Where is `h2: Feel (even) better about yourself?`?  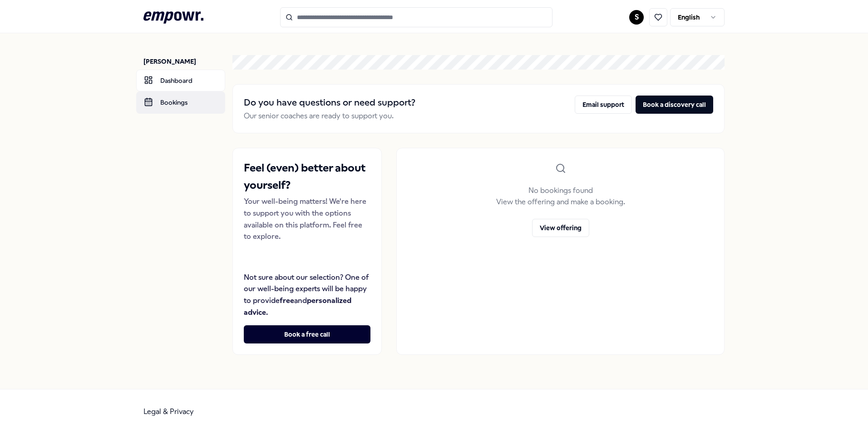 h2: Feel (even) better about yourself? is located at coordinates (307, 177).